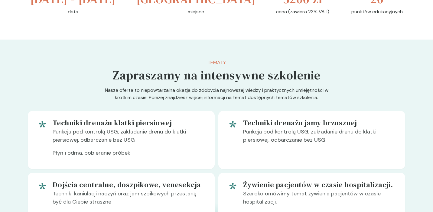  What do you see at coordinates (217, 75) in the screenshot?
I see `h5: Zapraszamy na intensywne szkolenie` at bounding box center [217, 75].